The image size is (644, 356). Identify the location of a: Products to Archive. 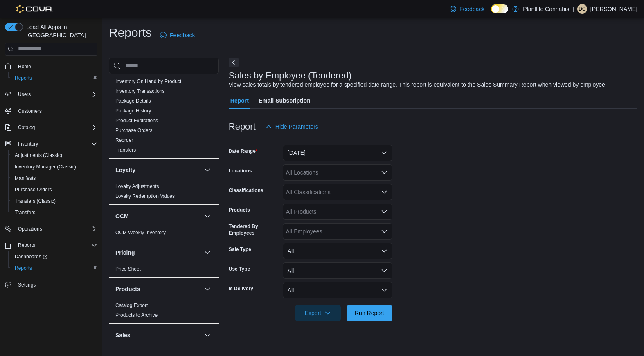
(136, 315).